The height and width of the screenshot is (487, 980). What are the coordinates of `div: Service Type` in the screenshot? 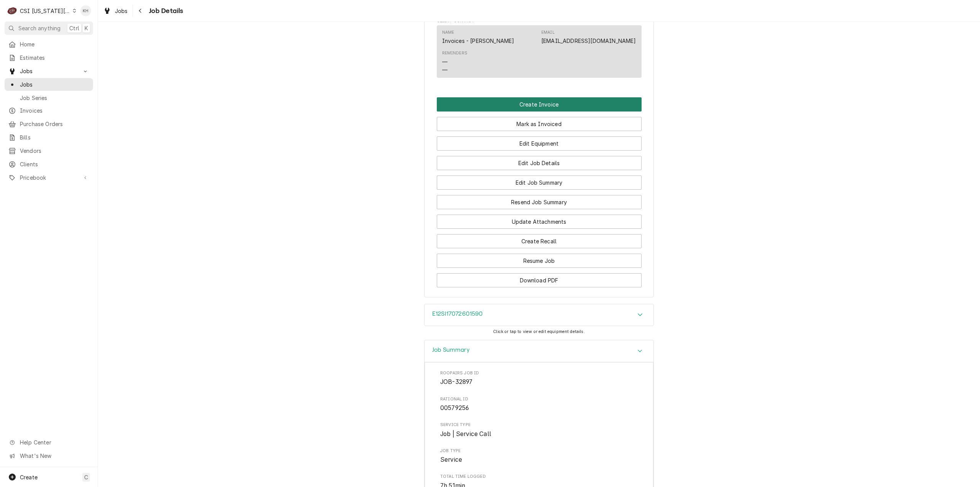 It's located at (539, 430).